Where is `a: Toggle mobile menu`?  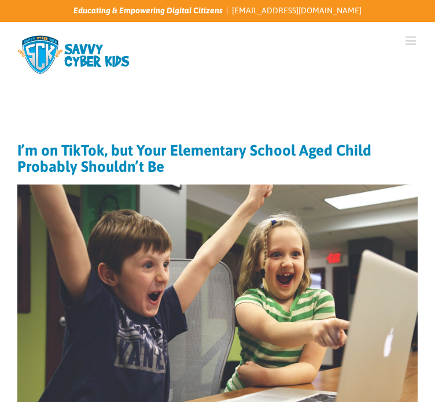 a: Toggle mobile menu is located at coordinates (412, 41).